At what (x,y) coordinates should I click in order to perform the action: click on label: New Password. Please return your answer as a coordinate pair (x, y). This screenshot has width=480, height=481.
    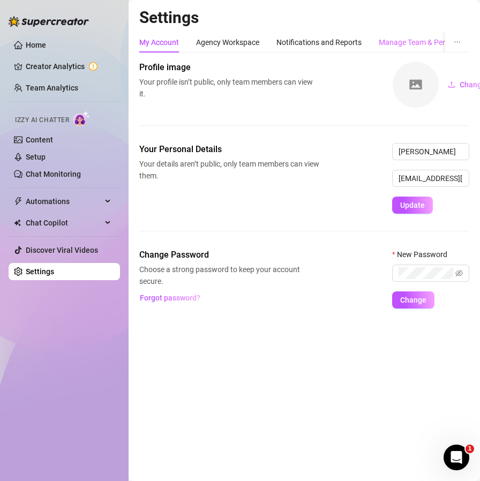
    Looking at the image, I should click on (423, 255).